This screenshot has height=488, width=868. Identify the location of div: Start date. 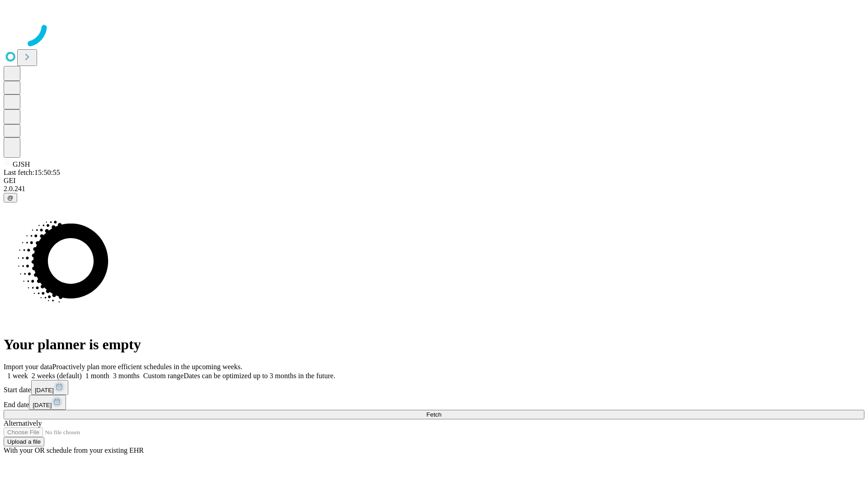
(434, 387).